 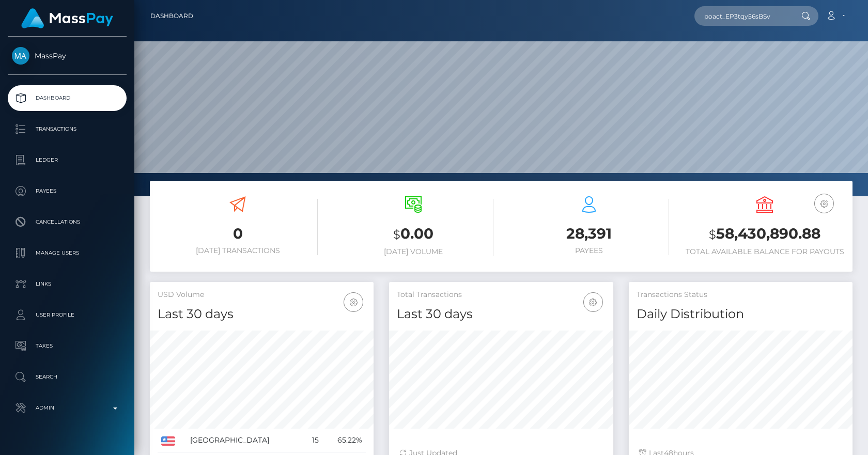 I want to click on img: MassPay, so click(x=21, y=56).